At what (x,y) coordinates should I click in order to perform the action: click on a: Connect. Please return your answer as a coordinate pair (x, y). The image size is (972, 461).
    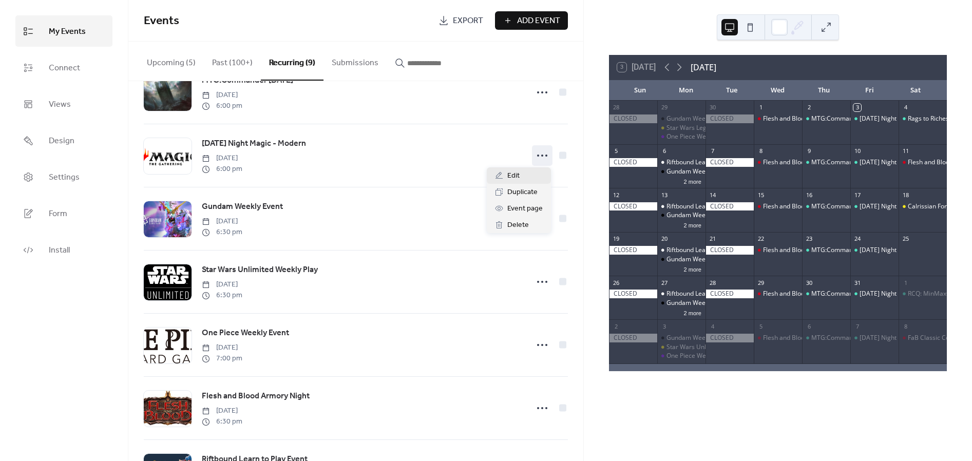
    Looking at the image, I should click on (64, 67).